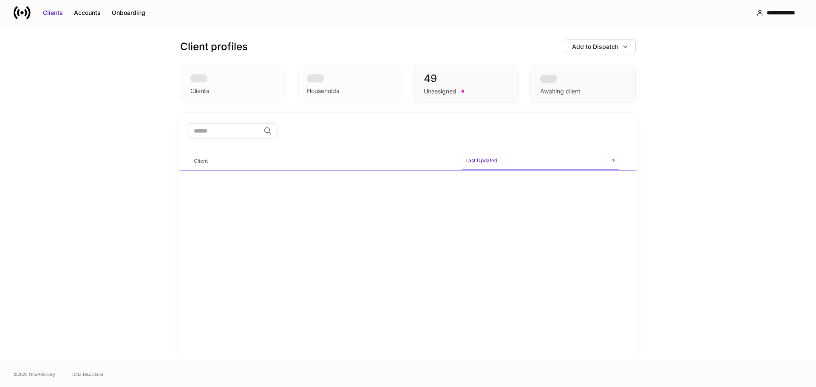 This screenshot has height=387, width=816. Describe the element at coordinates (481, 160) in the screenshot. I see `h6: Last Updated` at that location.